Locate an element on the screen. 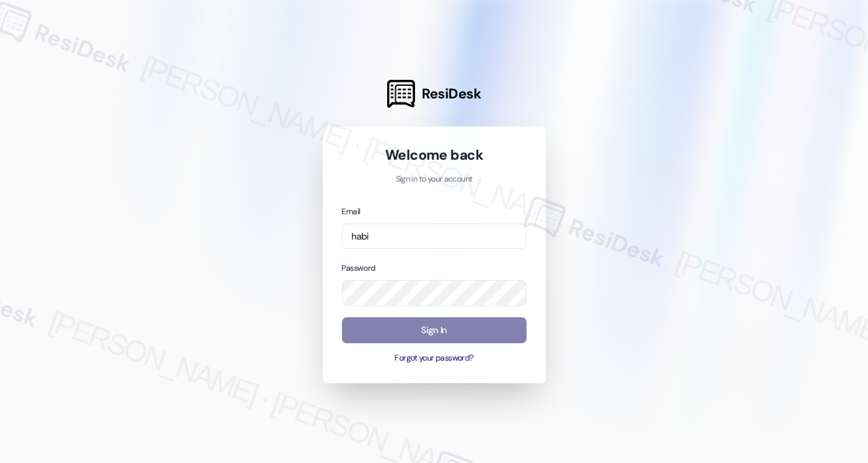  p: Sign in to your account is located at coordinates (434, 180).